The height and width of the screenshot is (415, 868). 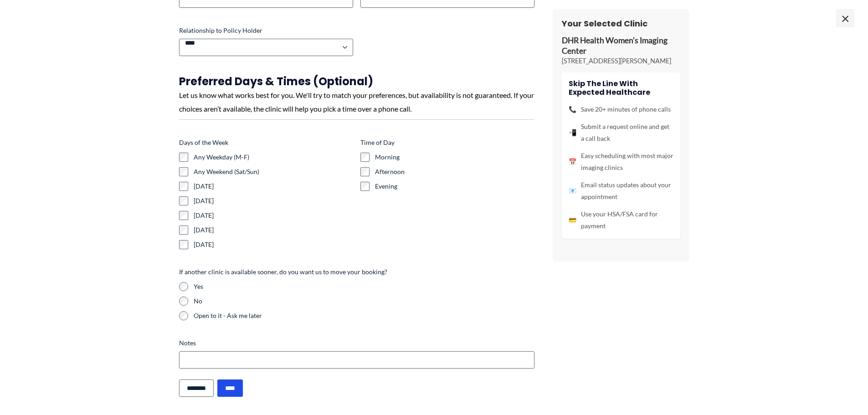 What do you see at coordinates (455, 157) in the screenshot?
I see `label: Morning` at bounding box center [455, 157].